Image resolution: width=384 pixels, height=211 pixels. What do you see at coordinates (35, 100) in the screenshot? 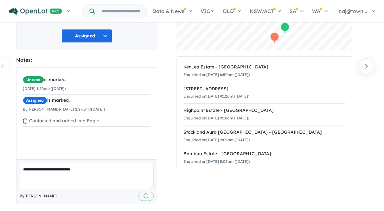
I see `span: Assigned` at bounding box center [35, 100].